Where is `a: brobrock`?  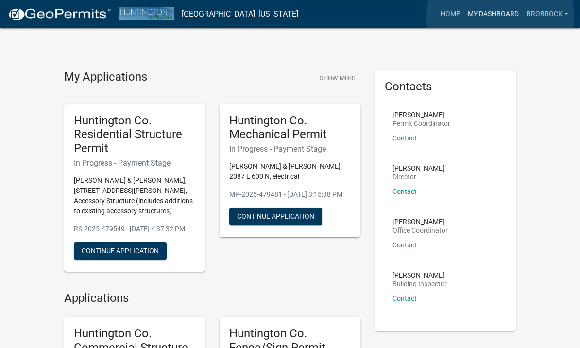
a: brobrock is located at coordinates (547, 14).